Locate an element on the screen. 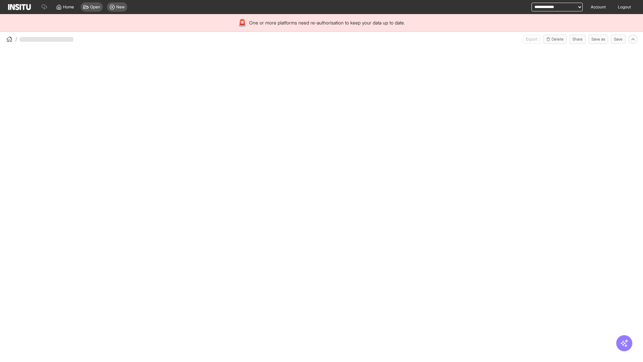  button: Export is located at coordinates (532, 39).